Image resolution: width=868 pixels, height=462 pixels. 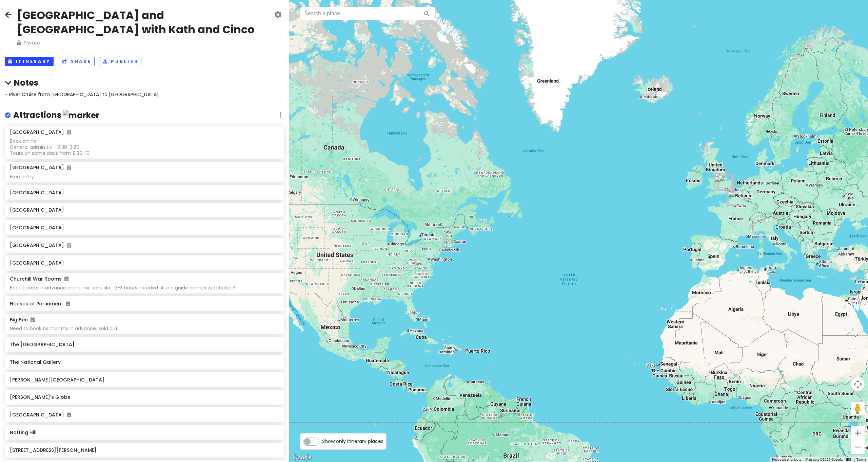 What do you see at coordinates (29, 61) in the screenshot?
I see `button: Itinerary` at bounding box center [29, 61].